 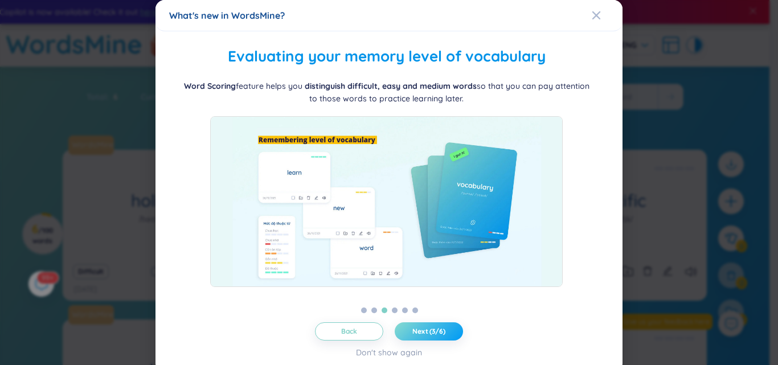 I want to click on button: 1, so click(x=364, y=310).